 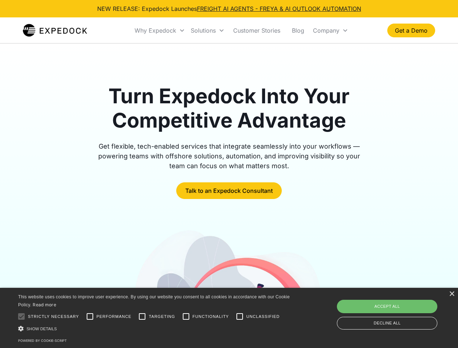 I want to click on div: NEW RELEASE: Expedock Launches, so click(x=229, y=9).